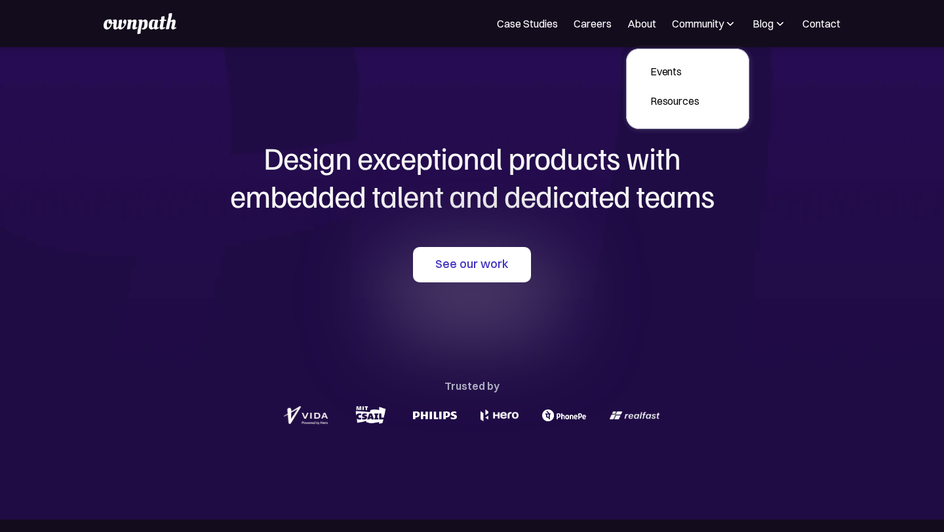 The height and width of the screenshot is (532, 944). I want to click on a: Resources, so click(674, 101).